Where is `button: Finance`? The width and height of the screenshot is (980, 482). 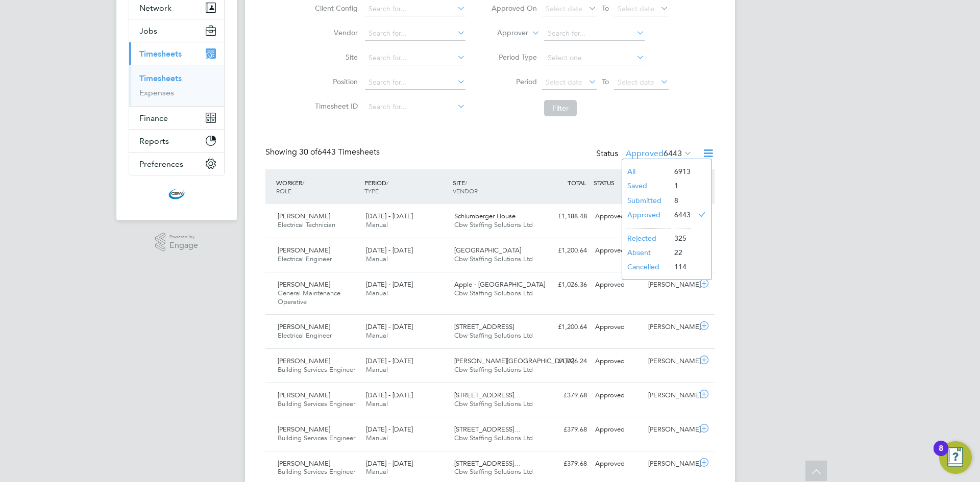 button: Finance is located at coordinates (177, 117).